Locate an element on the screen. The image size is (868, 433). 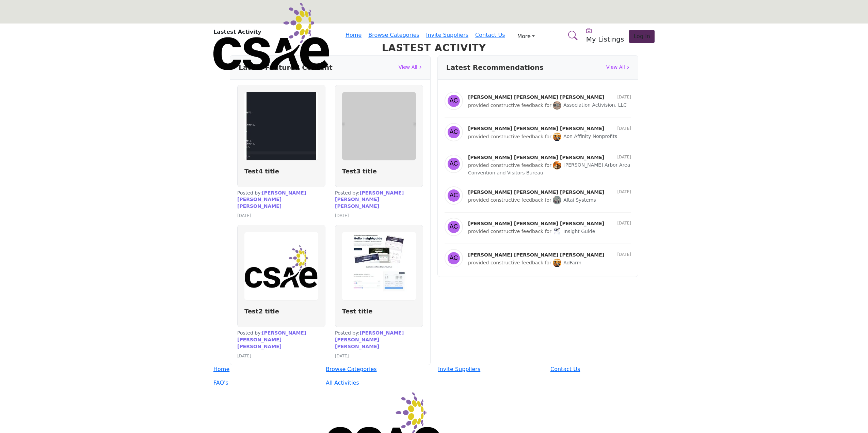
img: Association Activision, LLC is located at coordinates (557, 105).